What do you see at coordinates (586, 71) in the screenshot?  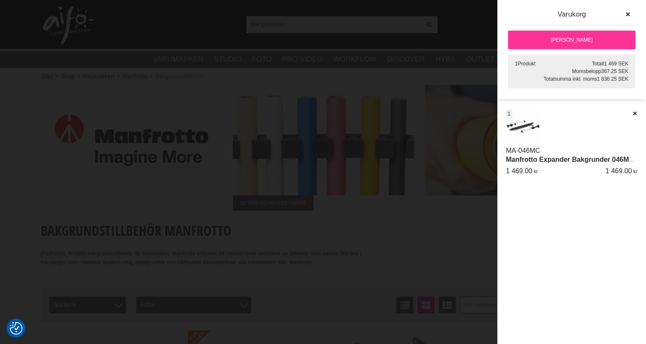 I see `span: Momsbelopp` at bounding box center [586, 71].